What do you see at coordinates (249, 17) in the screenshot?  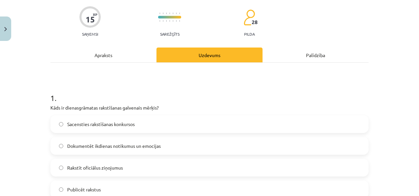 I see `img: students-c634bb4e5e11cddfef0936a35e636f08e4e9abd3cc4e673bd6f9a4125e45ecb1.svg` at bounding box center [249, 17].